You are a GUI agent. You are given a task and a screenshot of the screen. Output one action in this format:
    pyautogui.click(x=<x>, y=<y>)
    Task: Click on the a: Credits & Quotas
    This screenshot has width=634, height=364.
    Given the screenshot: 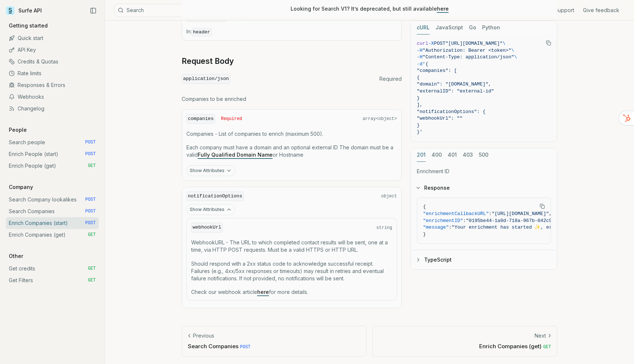 What is the action you would take?
    pyautogui.click(x=52, y=61)
    